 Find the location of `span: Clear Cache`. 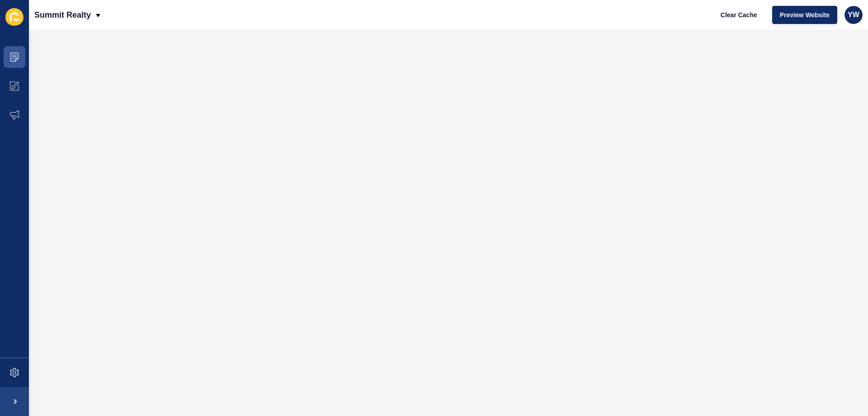

span: Clear Cache is located at coordinates (739, 15).